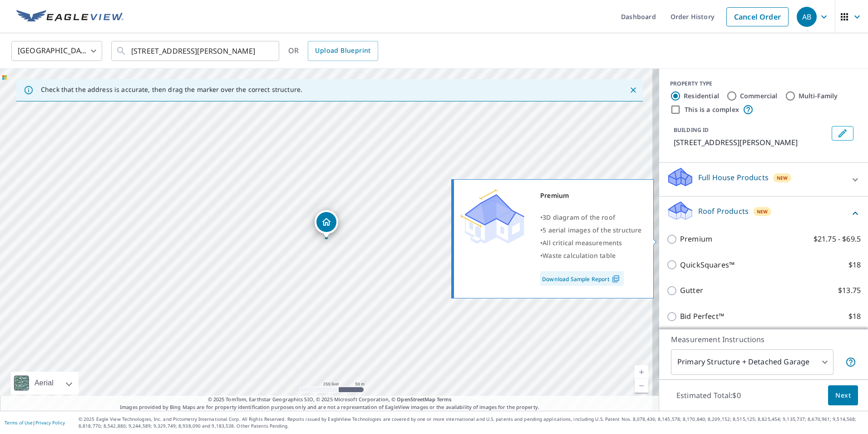 The image size is (868, 434). Describe the element at coordinates (327, 224) in the screenshot. I see `div: Dropped pin, building 1, Residential property, 306 Baxter St Lima, OH 45807` at that location.